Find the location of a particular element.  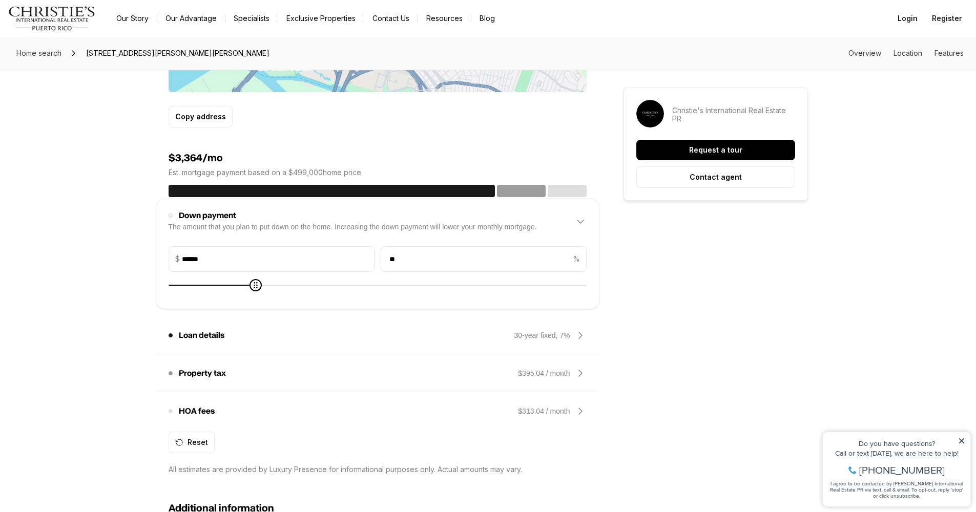

a: Specialists is located at coordinates (251, 18).